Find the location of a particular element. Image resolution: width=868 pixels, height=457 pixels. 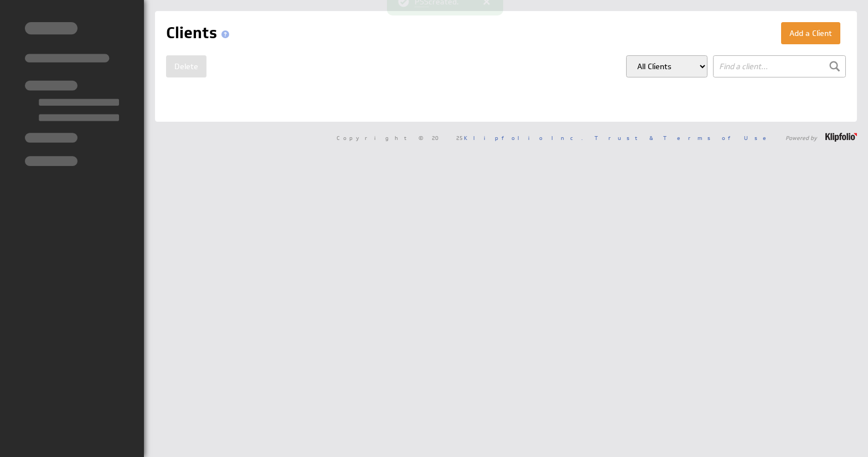

button: Delete is located at coordinates (186, 67).